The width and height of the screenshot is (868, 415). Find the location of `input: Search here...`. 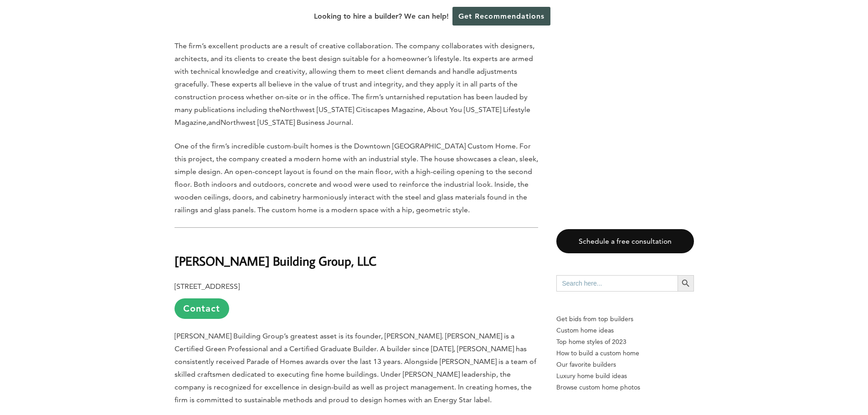

input: Search here... is located at coordinates (617, 283).